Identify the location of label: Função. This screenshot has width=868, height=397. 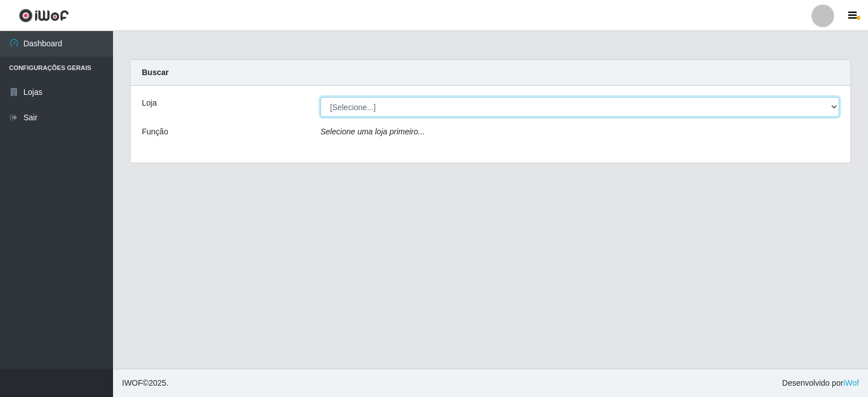
(155, 132).